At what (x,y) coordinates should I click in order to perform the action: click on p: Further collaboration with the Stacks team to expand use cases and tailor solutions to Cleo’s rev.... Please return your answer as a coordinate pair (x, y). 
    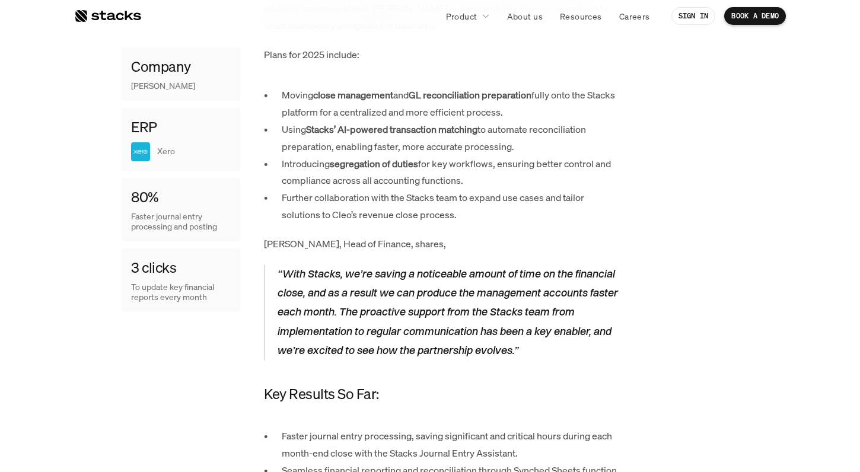
    Looking at the image, I should click on (451, 206).